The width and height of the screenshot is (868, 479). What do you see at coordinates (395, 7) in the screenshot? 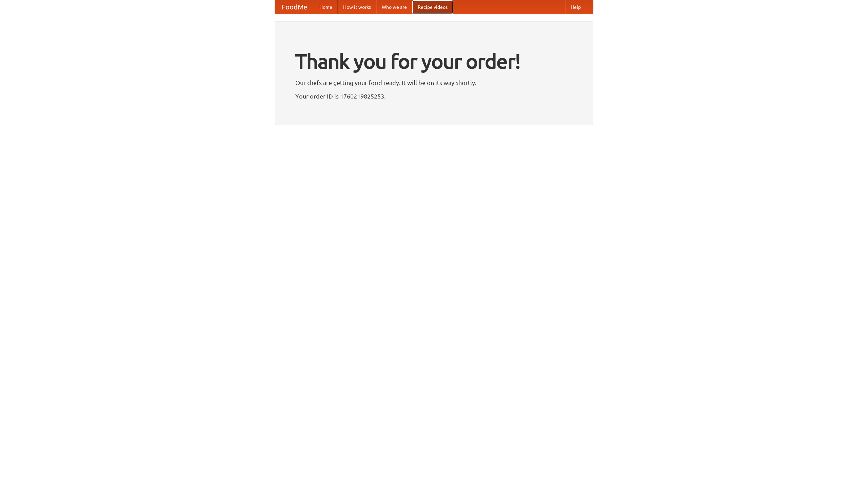
I see `a: Who we are` at bounding box center [395, 7].